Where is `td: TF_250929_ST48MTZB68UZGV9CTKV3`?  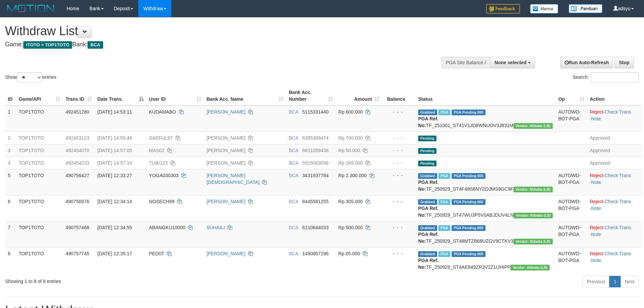 td: TF_250929_ST48MTZB68UZGV9CTKV3 is located at coordinates (485, 234).